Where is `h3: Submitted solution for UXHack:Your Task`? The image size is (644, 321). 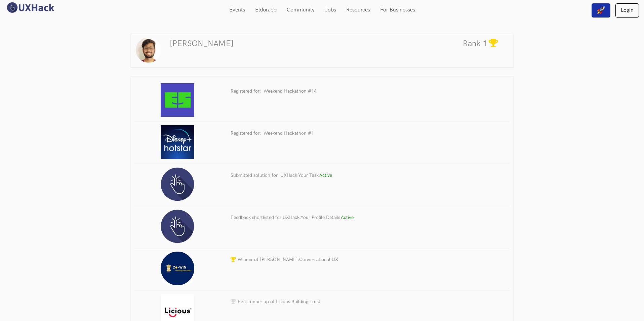
h3: Submitted solution for UXHack:Your Task is located at coordinates (370, 175).